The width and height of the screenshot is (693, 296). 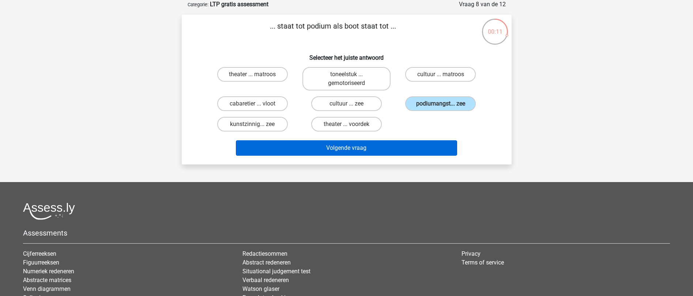 I want to click on label: cabaretier ... vloot, so click(x=252, y=104).